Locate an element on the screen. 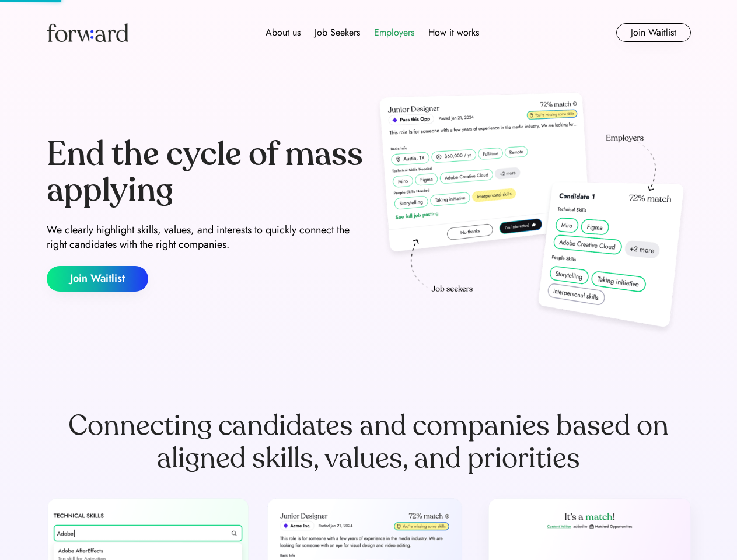 The height and width of the screenshot is (560, 737). img: Forward logo is located at coordinates (87, 33).